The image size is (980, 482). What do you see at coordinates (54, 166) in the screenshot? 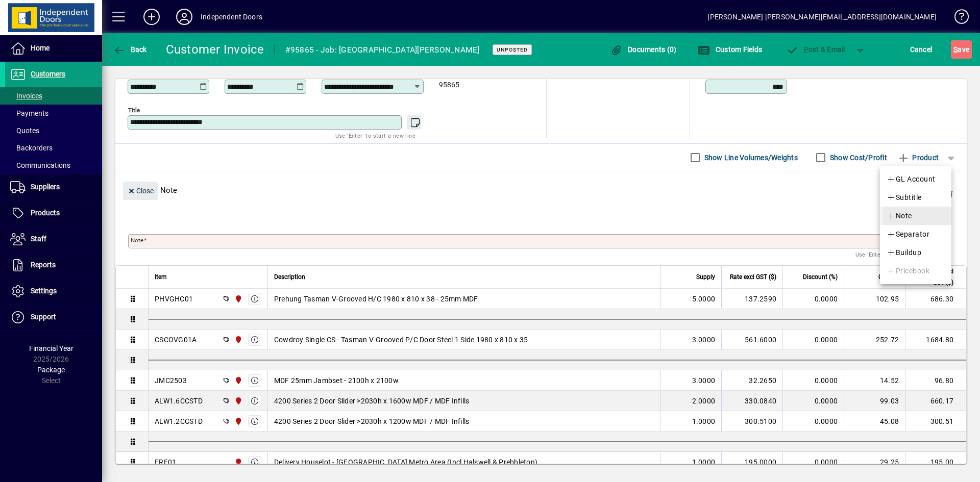
I see `a: Communications` at bounding box center [54, 166].